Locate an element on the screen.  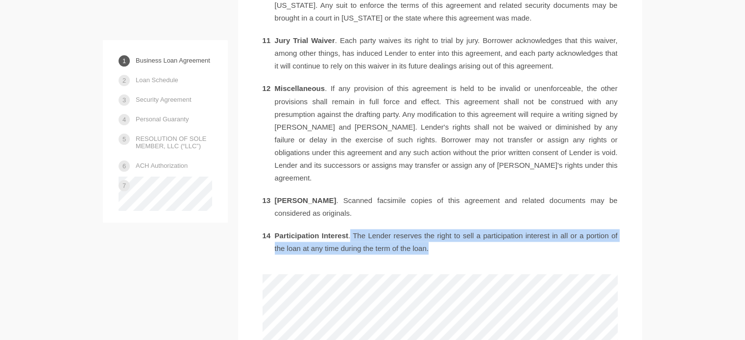
li: . If any provision of this agreement is held to be invalid or unenforceable, the other provisions... is located at coordinates (440, 133).